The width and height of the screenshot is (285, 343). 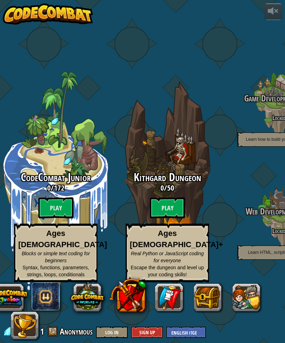 I want to click on span: Syntax, functions, parameters, strings, loops, conditionals, so click(x=56, y=271).